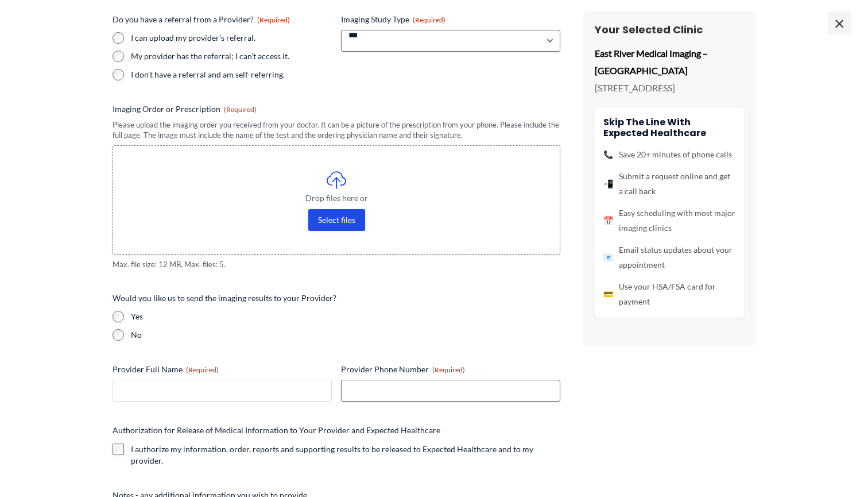 The image size is (868, 497). I want to click on legend: Would you like us to send the imaging results to your Provider?, so click(225, 298).